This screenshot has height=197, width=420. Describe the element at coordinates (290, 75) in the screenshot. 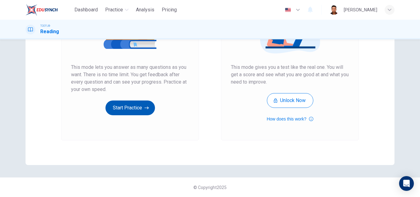

I see `span: This mode gives you a test like the real one. You will get a score and see what you are good at a...` at that location.